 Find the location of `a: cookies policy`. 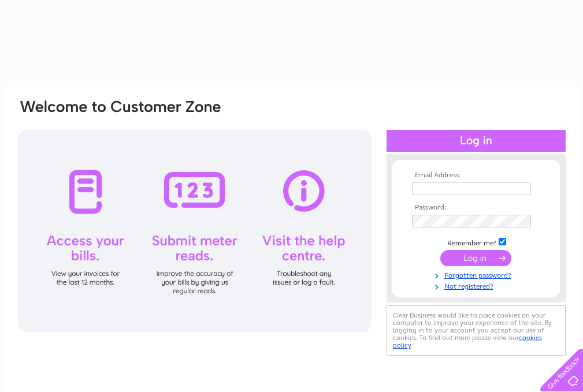

a: cookies policy is located at coordinates (468, 341).